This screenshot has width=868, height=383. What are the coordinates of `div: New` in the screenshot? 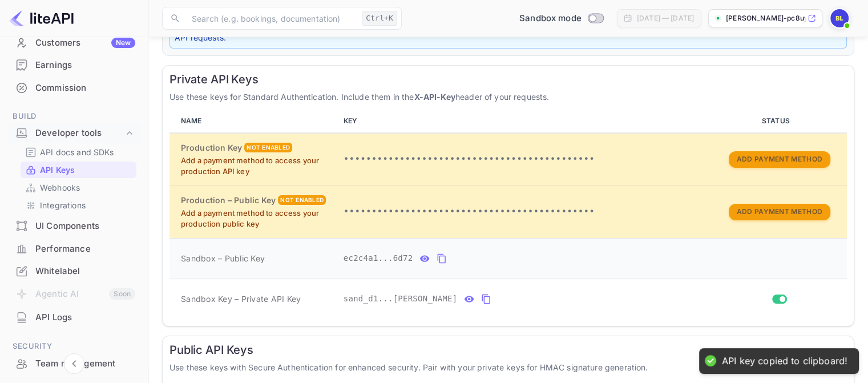 It's located at (123, 43).